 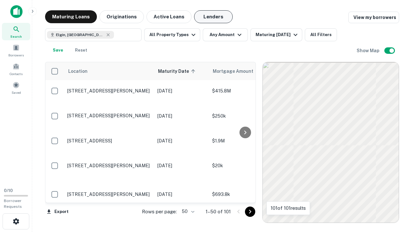 I want to click on th: Mortgage Amount, so click(x=245, y=71).